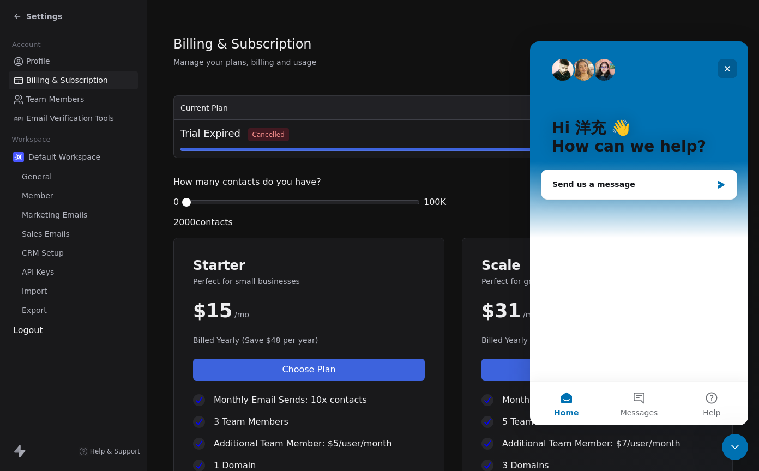 The height and width of the screenshot is (471, 759). Describe the element at coordinates (176, 202) in the screenshot. I see `span: 0` at that location.